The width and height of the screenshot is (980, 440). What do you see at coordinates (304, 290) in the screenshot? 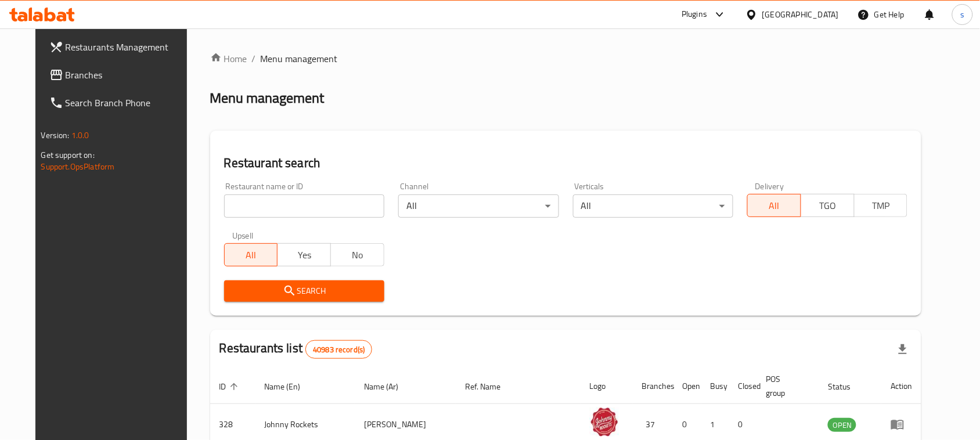
I see `button: Search` at bounding box center [304, 290].